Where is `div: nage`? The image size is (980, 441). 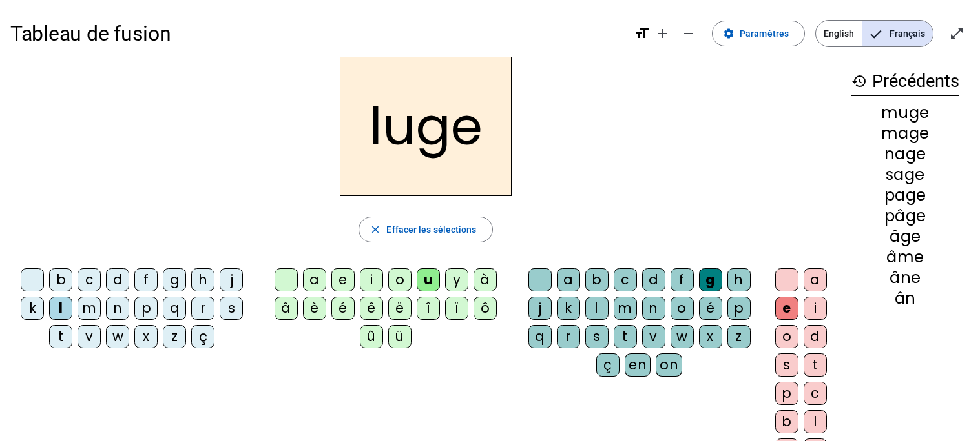 div: nage is located at coordinates (905, 154).